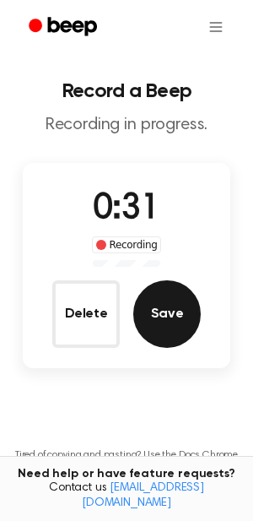 Image resolution: width=253 pixels, height=521 pixels. I want to click on h1: Record a Beep, so click(127, 91).